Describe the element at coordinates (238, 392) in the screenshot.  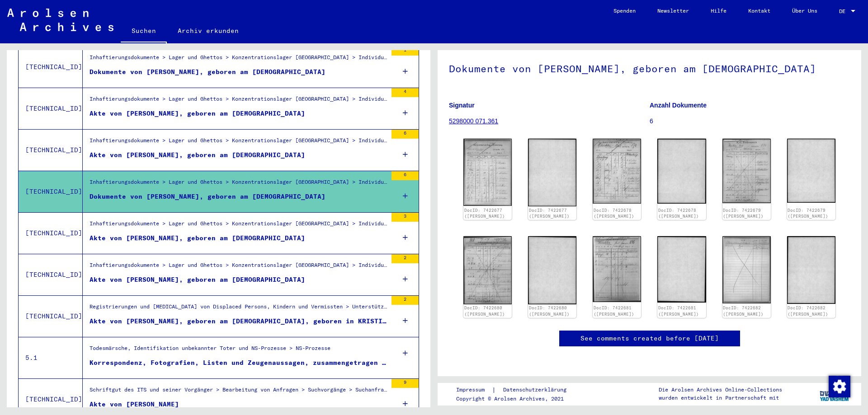
I see `div: Schriftgut des ITS und seiner Vorgänger > Bearbeitung von Anfragen > Suchvorgänge > Suchanfragen ...` at that location.